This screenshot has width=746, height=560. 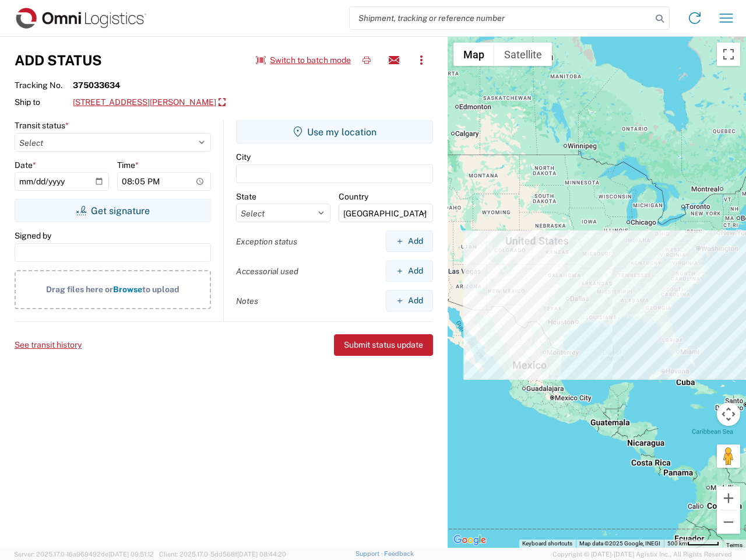 I want to click on span: Browse, so click(x=128, y=289).